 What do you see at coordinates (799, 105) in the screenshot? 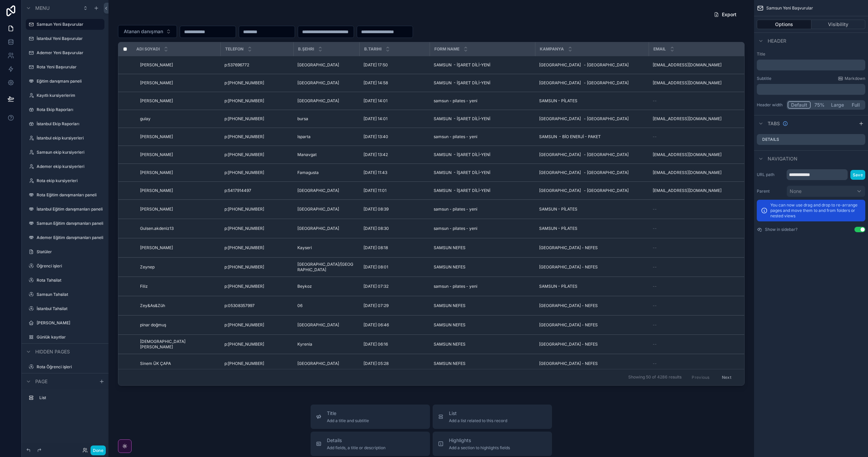
I see `button: Default` at bounding box center [799, 105].